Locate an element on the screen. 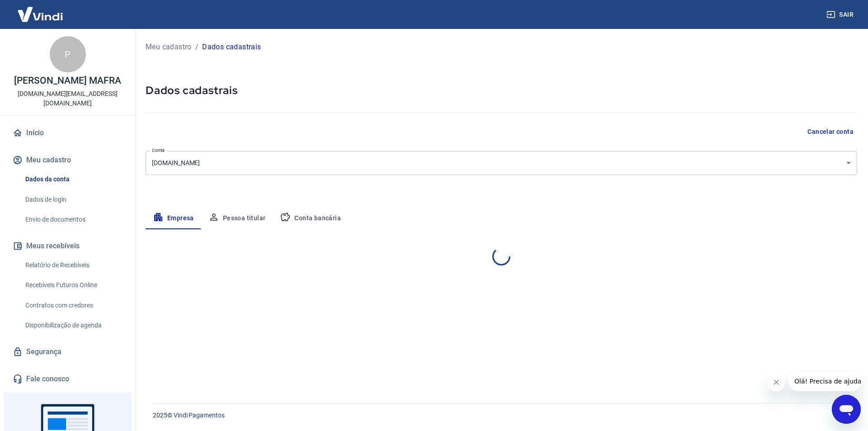 The image size is (868, 431). a: Segurança is located at coordinates (67, 352).